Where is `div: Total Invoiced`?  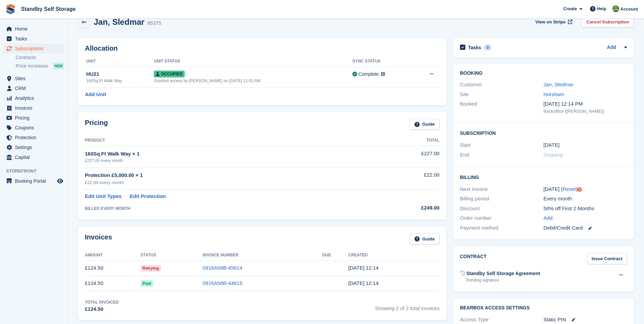 div: Total Invoiced is located at coordinates (102, 302).